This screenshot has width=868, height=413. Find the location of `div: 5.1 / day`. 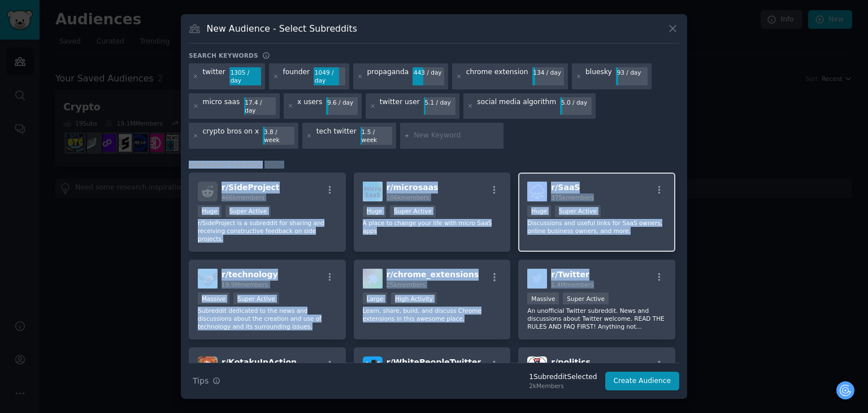

div: 5.1 / day is located at coordinates (440, 103).